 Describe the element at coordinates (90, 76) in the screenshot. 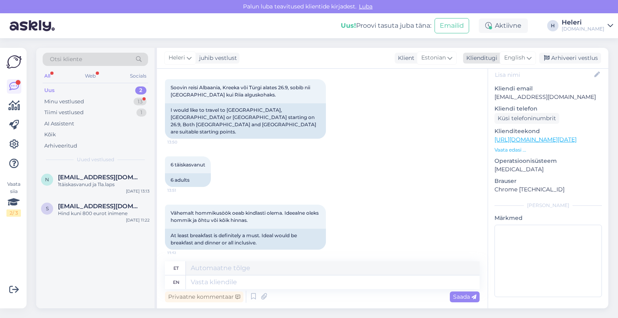

I see `div: Web` at that location.